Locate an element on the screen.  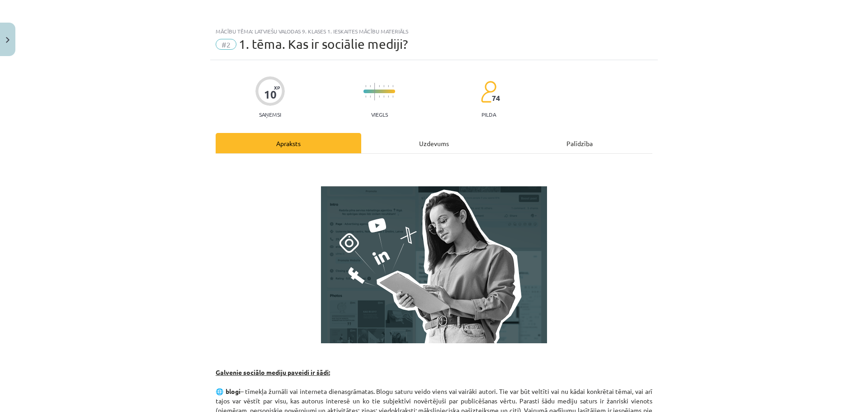
img: students-c634bb4e5e11cddfef0936a35e636f08e4e9abd3cc4e673bd6f9a4125e45ecb1.svg is located at coordinates (488, 92).